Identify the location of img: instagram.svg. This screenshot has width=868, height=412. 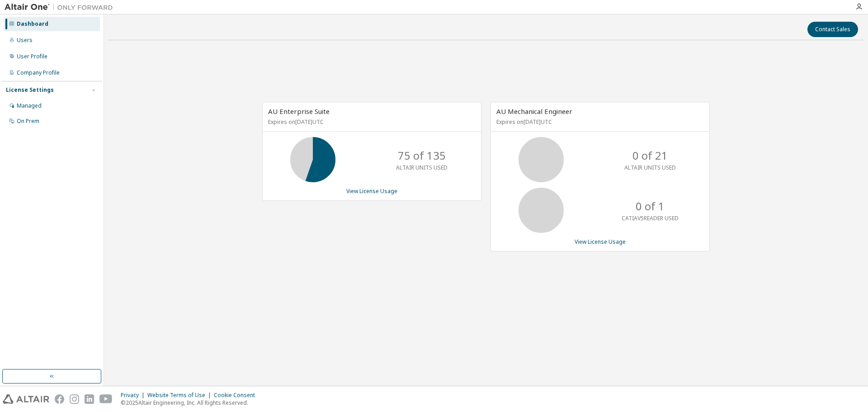
(74, 399).